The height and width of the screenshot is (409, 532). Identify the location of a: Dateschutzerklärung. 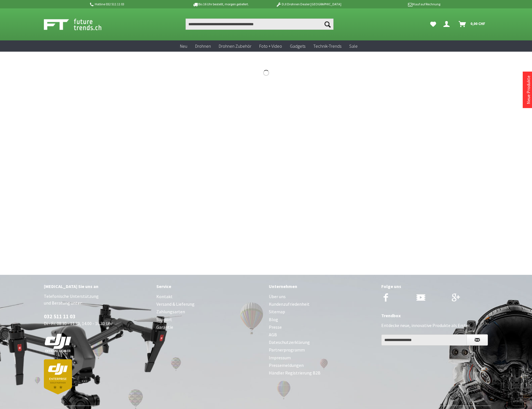
(322, 342).